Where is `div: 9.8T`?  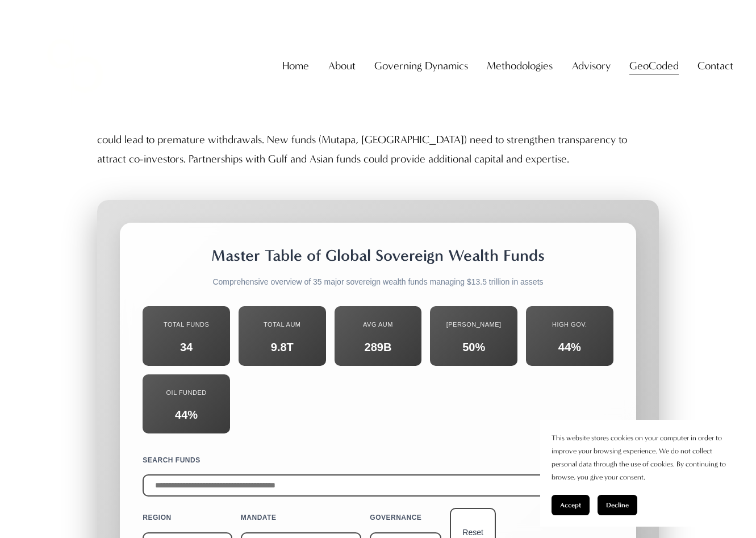
div: 9.8T is located at coordinates (282, 347).